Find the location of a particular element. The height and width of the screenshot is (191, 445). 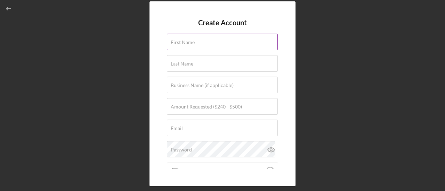

label: Password is located at coordinates (181, 150).